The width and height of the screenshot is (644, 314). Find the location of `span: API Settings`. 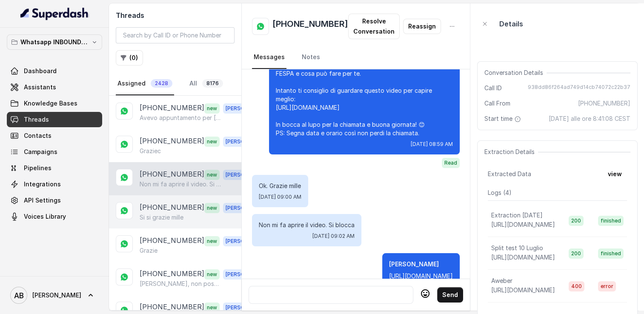

span: API Settings is located at coordinates (42, 200).